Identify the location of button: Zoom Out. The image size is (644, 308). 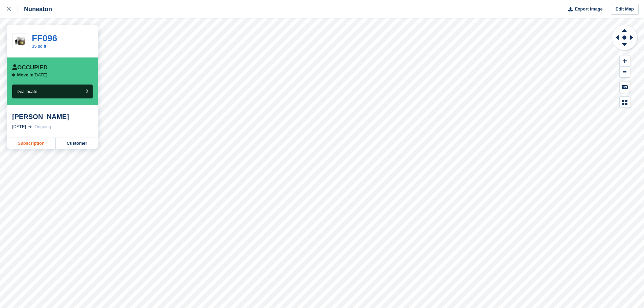
(625, 72).